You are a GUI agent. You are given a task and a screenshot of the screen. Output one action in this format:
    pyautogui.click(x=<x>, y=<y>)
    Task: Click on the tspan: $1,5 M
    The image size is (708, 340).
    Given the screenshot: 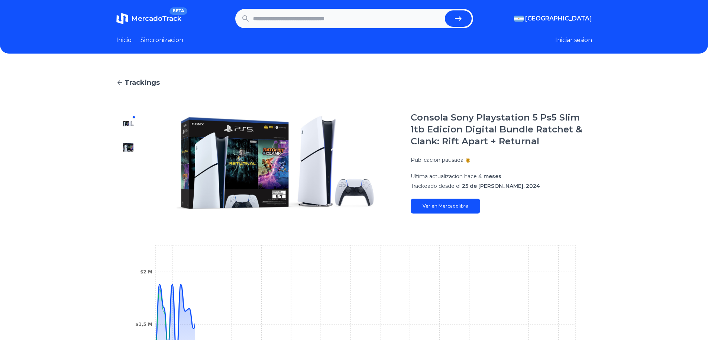 What is the action you would take?
    pyautogui.click(x=144, y=324)
    